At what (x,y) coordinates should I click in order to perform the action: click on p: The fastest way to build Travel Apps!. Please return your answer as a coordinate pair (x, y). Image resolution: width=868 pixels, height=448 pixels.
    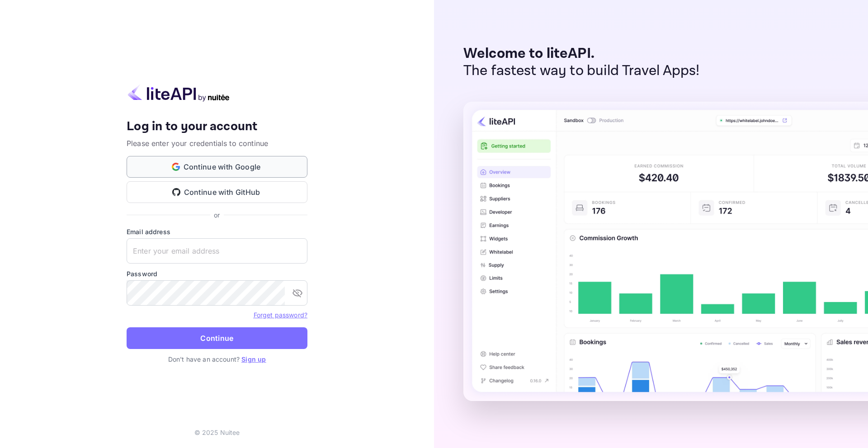
    Looking at the image, I should click on (581, 71).